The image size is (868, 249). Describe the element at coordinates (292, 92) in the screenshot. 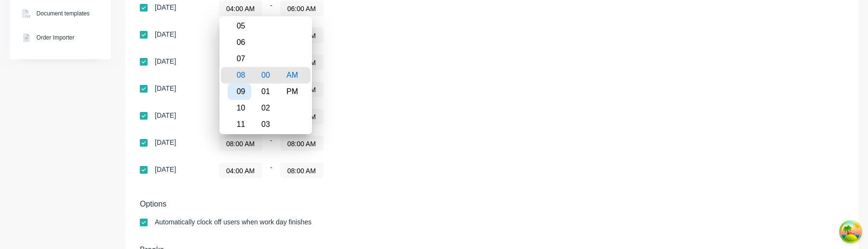

I see `div: PM` at that location.